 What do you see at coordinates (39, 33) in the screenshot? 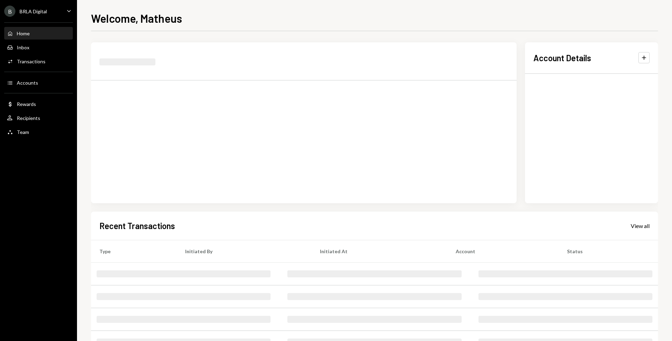
I see `a: Home` at bounding box center [39, 33].